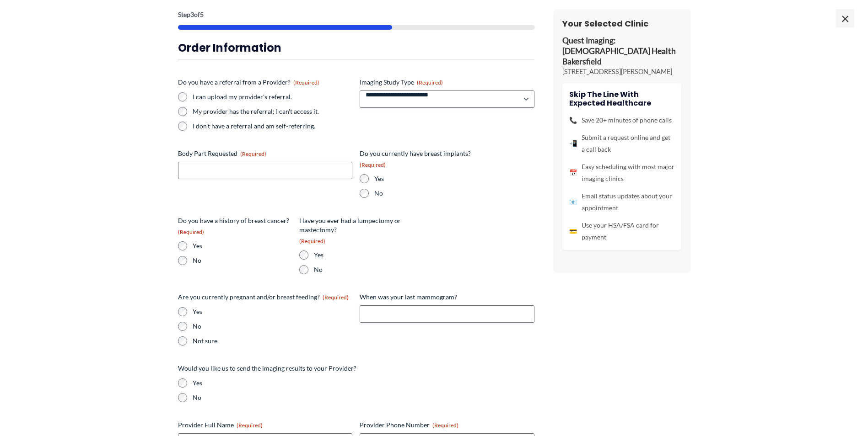 The image size is (868, 436). I want to click on legend: Do you have a referral from a Provider?, so click(248, 83).